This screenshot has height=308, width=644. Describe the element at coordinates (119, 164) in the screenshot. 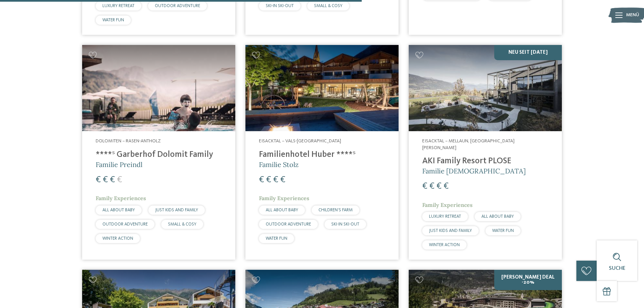

I see `span: Familie Preindl` at that location.